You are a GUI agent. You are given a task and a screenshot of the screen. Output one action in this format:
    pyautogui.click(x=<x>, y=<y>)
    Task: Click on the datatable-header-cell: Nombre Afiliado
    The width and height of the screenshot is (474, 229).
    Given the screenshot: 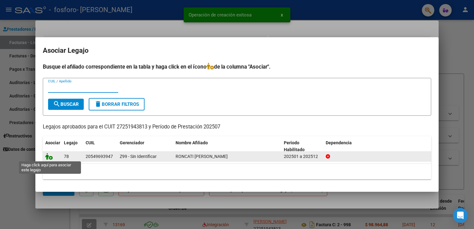 What is the action you would take?
    pyautogui.click(x=227, y=147)
    